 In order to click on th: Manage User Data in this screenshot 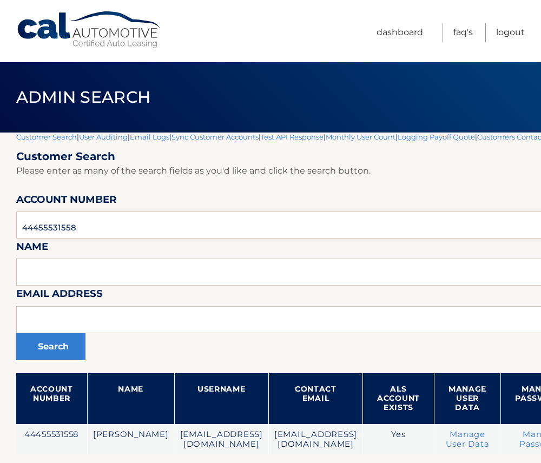, I will do `click(467, 399)`.